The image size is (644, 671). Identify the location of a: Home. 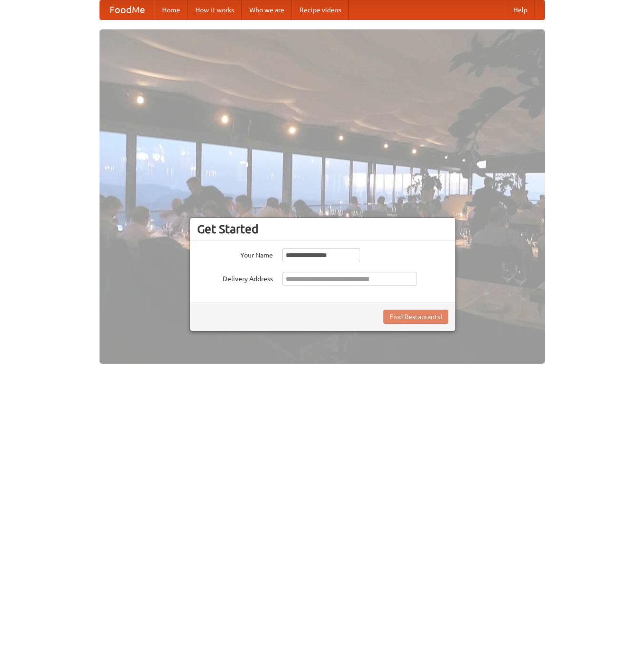
(171, 10).